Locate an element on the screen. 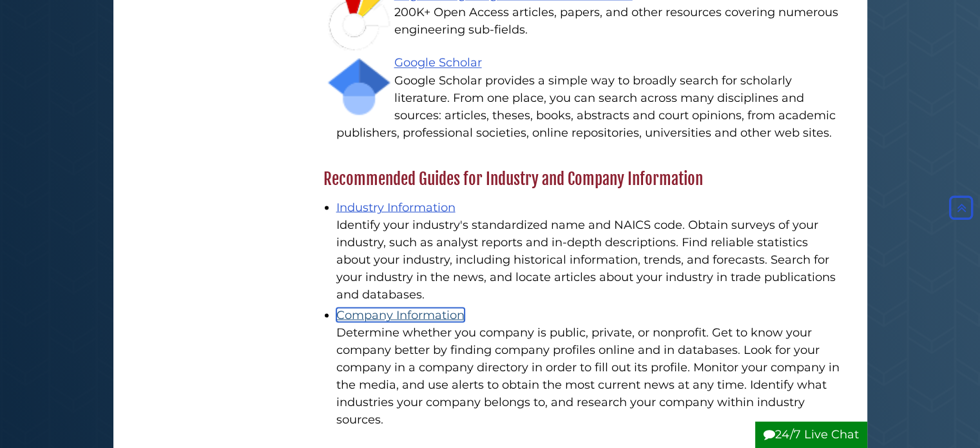 The height and width of the screenshot is (448, 980). a: Industry Information is located at coordinates (396, 207).